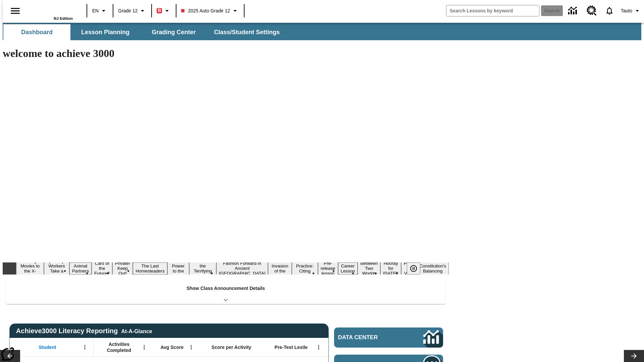  I want to click on span: Achieve3000 Literacy Reporting, so click(84, 331).